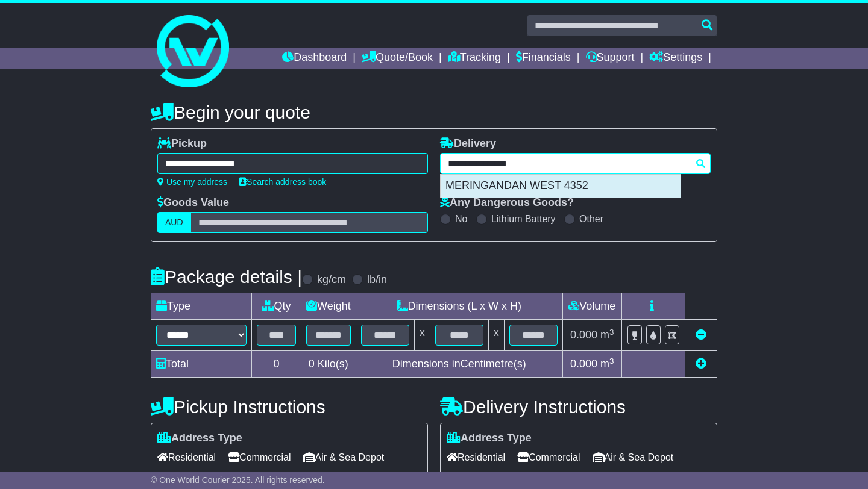  I want to click on td: 0, so click(277, 364).